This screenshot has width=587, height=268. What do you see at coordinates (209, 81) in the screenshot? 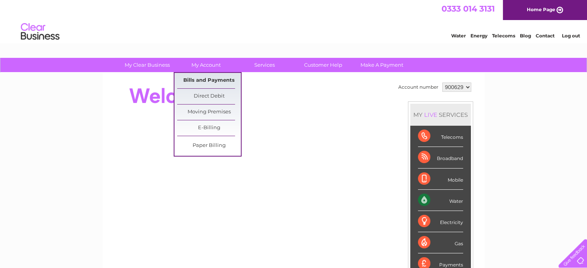
I see `a: Bills and Payments` at bounding box center [209, 81].